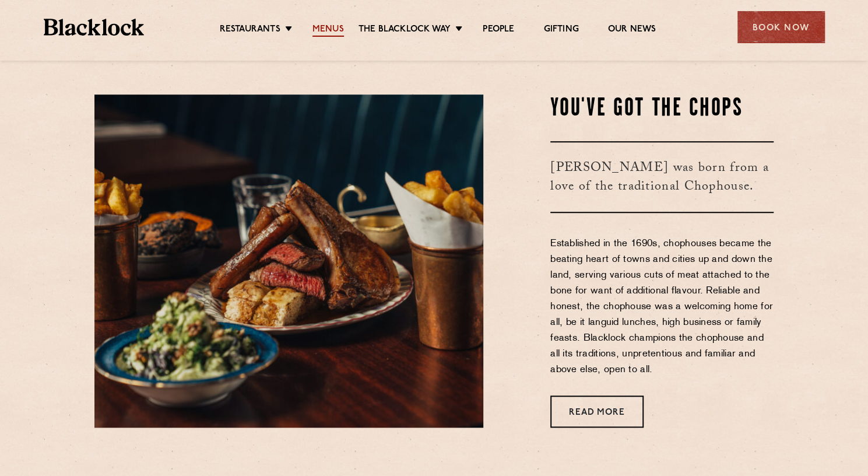 This screenshot has height=476, width=868. Describe the element at coordinates (405, 30) in the screenshot. I see `a: The Blacklock Way` at that location.